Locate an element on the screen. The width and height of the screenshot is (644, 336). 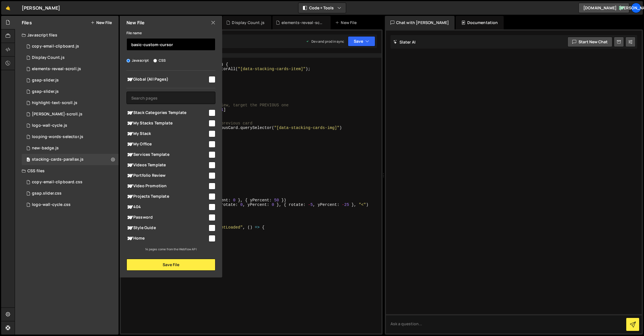
span: 404 is located at coordinates (167, 207).